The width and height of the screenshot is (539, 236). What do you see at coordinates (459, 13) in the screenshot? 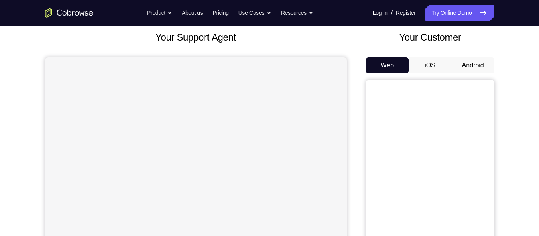
I see `a: Try Online Demo` at bounding box center [459, 13].